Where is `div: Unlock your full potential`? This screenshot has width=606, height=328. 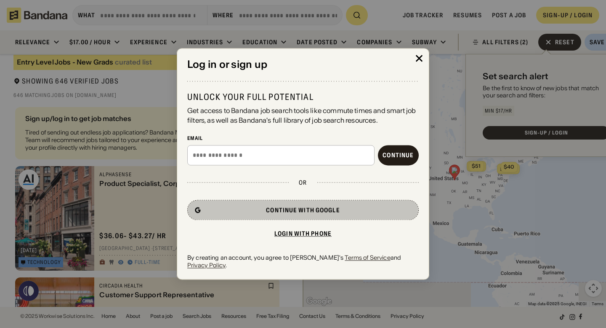
div: Unlock your full potential is located at coordinates (303, 97).